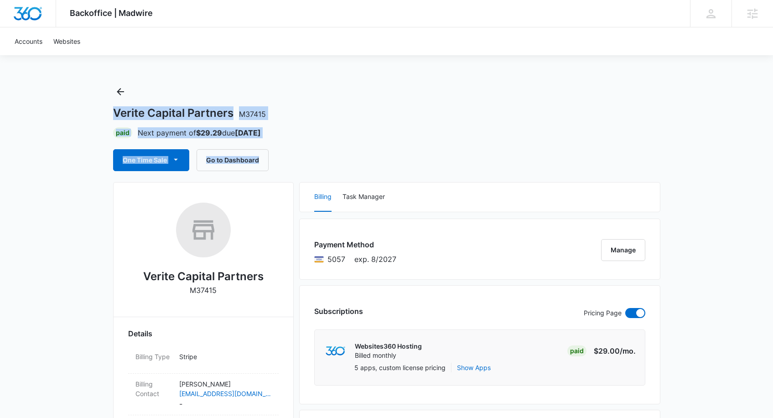  What do you see at coordinates (388, 355) in the screenshot?
I see `p: Billed monthly` at bounding box center [388, 355].